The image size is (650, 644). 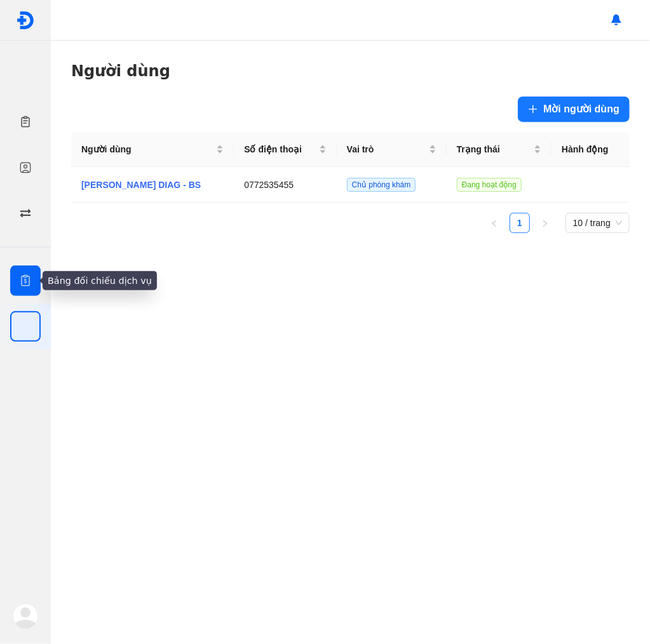 I want to click on div: Người dùng, so click(x=350, y=71).